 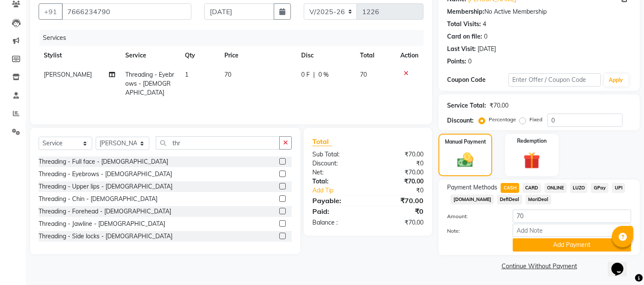 What do you see at coordinates (466, 105) in the screenshot?
I see `div: Service Total:` at bounding box center [466, 105].